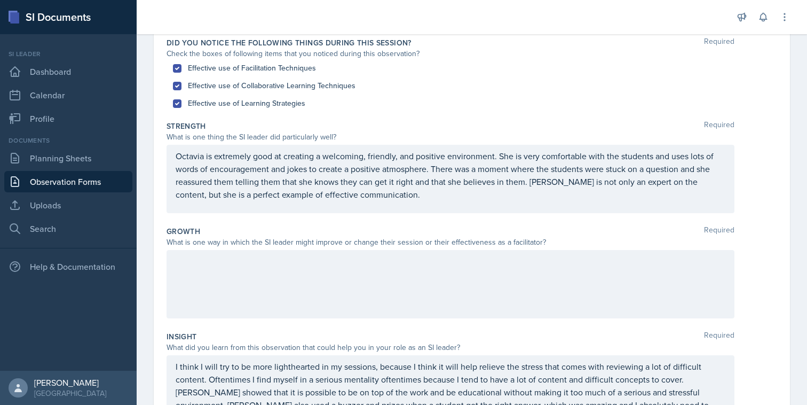  What do you see at coordinates (68, 181) in the screenshot?
I see `a: Observation Forms` at bounding box center [68, 181].